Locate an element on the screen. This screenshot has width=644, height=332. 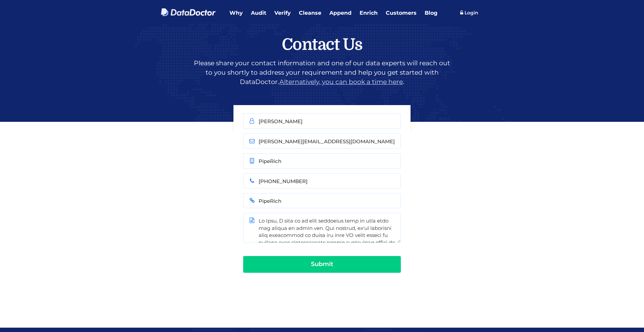
input: Company is located at coordinates (322, 160).